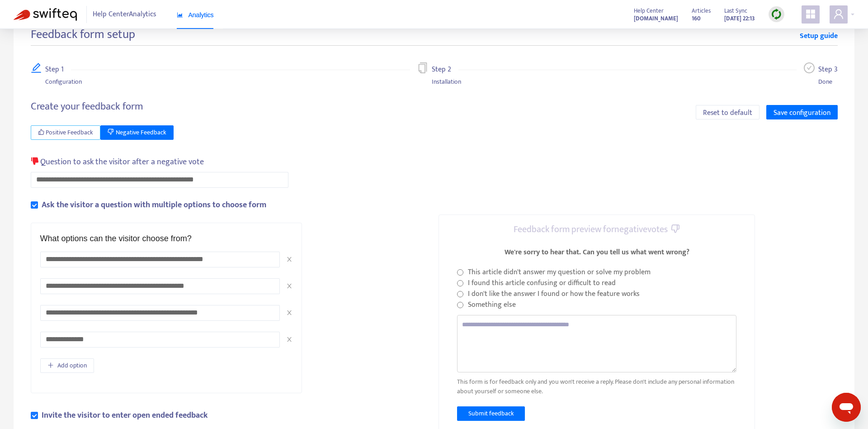 The image size is (868, 429). Describe the element at coordinates (195, 15) in the screenshot. I see `span: Analytics` at that location.